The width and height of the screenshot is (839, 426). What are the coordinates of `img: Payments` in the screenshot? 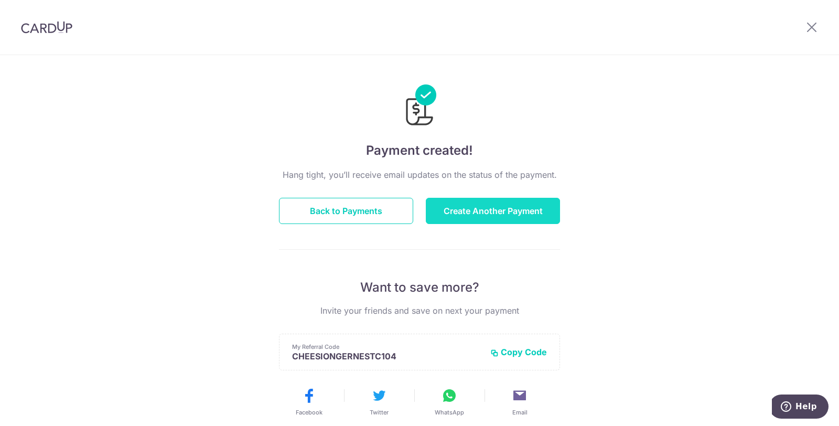 It's located at (419, 106).